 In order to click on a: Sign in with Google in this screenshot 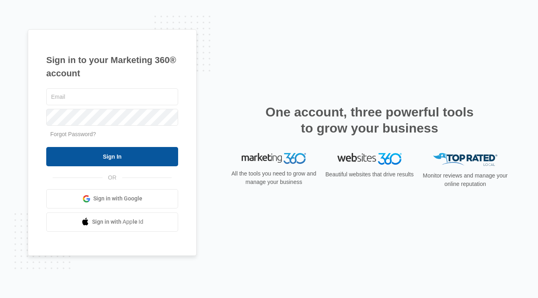, I will do `click(112, 199)`.